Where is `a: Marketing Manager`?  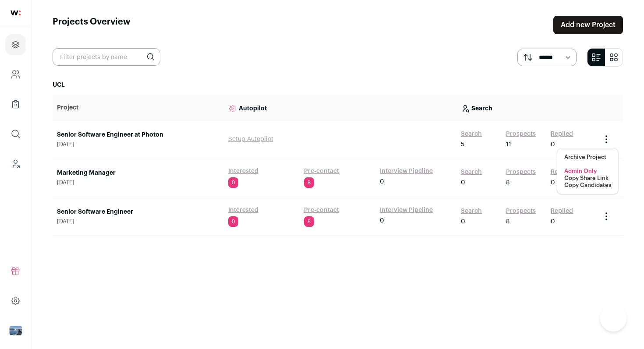
a: Marketing Manager is located at coordinates (138, 173).